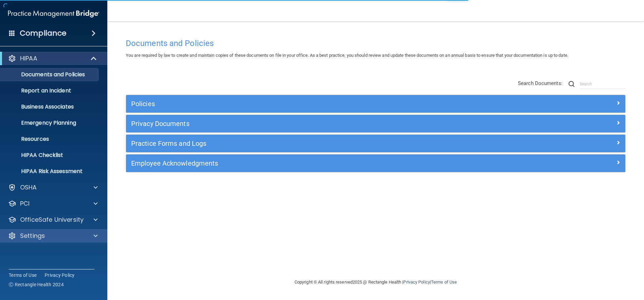  What do you see at coordinates (313, 163) in the screenshot?
I see `h5: Employee Acknowledgments` at bounding box center [313, 163].